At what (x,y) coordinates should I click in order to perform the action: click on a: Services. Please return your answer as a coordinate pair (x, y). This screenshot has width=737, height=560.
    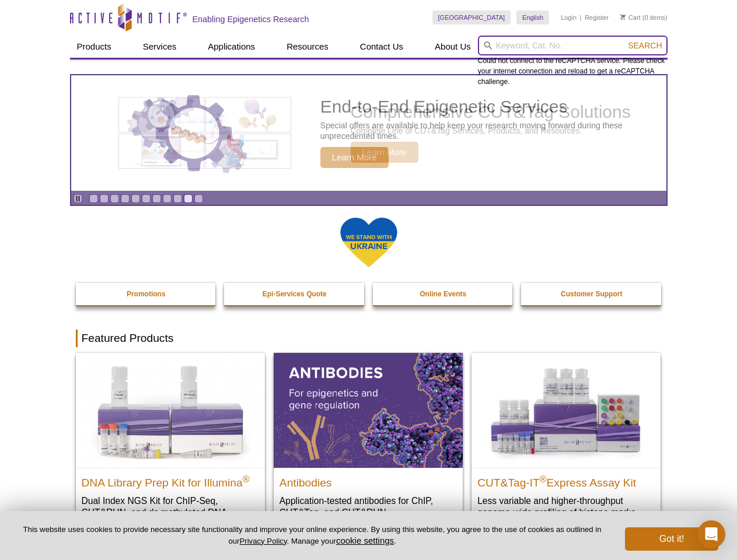
    Looking at the image, I should click on (160, 47).